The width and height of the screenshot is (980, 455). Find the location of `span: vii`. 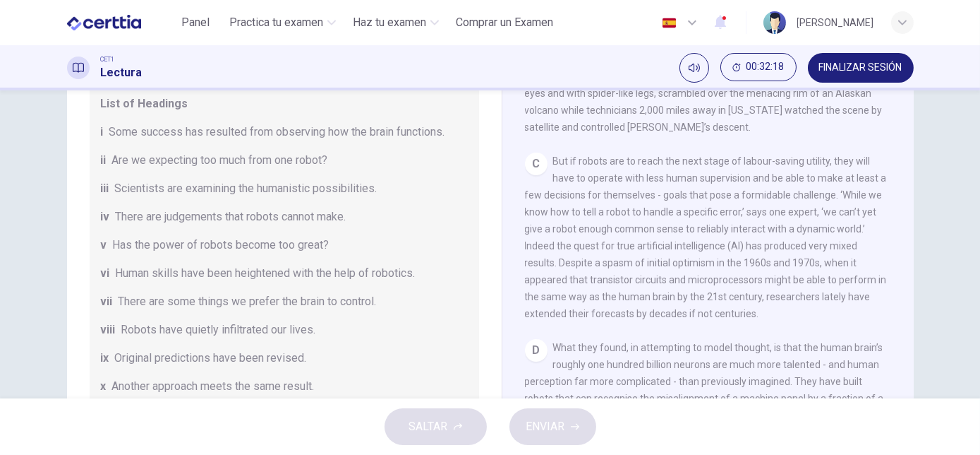

span: vii is located at coordinates (106, 302).